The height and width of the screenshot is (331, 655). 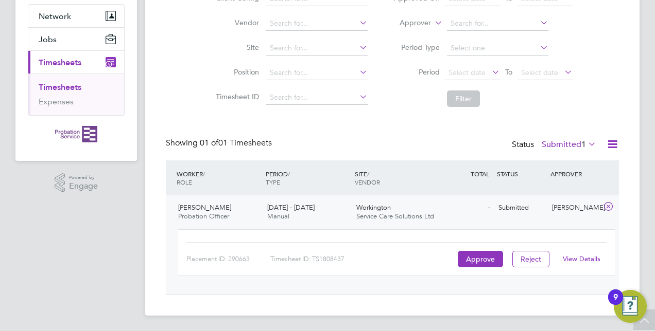 I want to click on a: Go to home page, so click(x=76, y=134).